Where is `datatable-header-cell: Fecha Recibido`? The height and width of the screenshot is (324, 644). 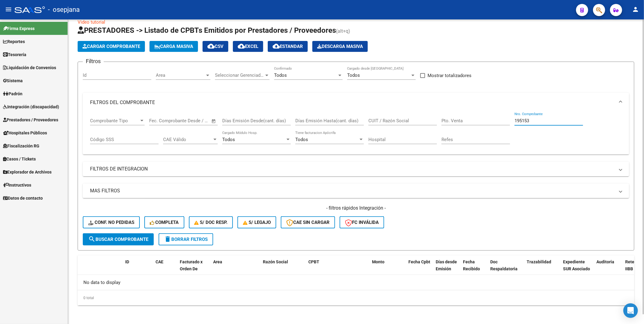 datatable-header-cell: Fecha Recibido is located at coordinates (475, 269).